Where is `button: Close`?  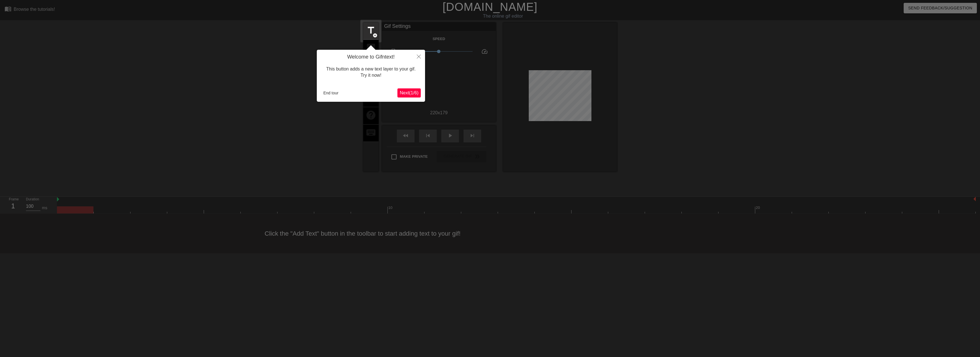 button: Close is located at coordinates (418, 56).